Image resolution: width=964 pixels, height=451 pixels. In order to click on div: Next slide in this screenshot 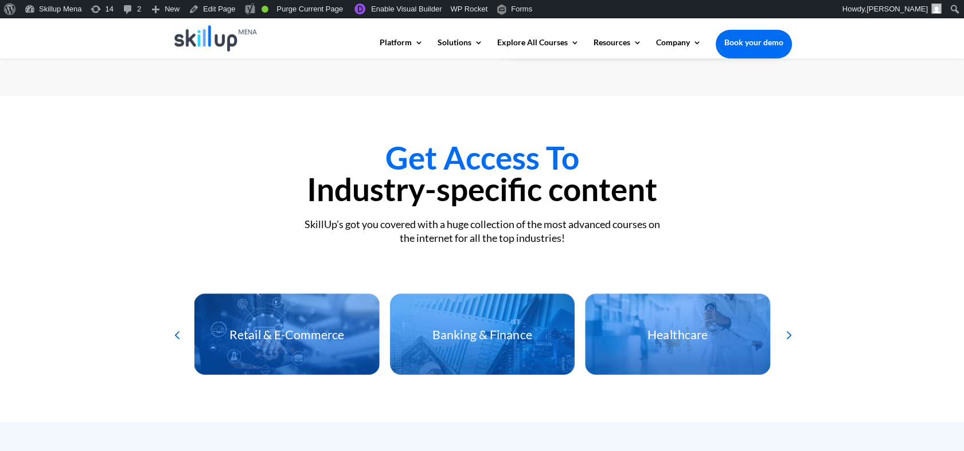, I will do `click(788, 334)`.